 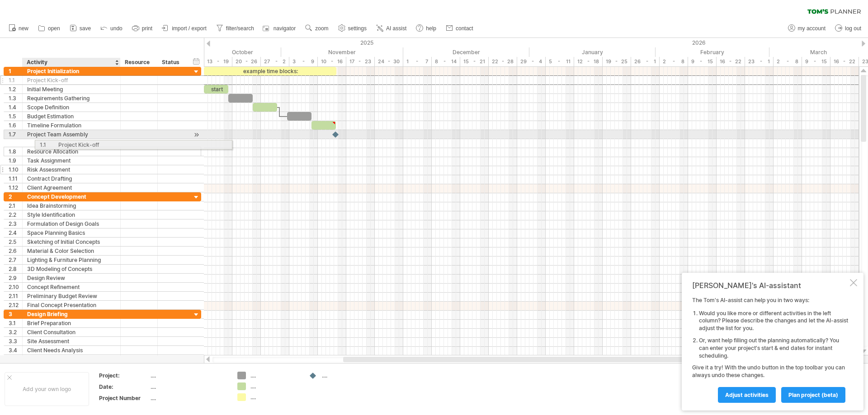 I want to click on div: Lighting & Furniture Planning, so click(x=71, y=260).